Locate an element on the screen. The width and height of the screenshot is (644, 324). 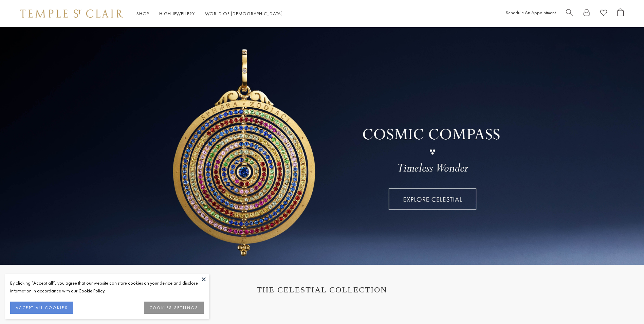
div: By clicking “Accept all”, you agree that our website can store cookies on your device and disclos... is located at coordinates (107, 287).